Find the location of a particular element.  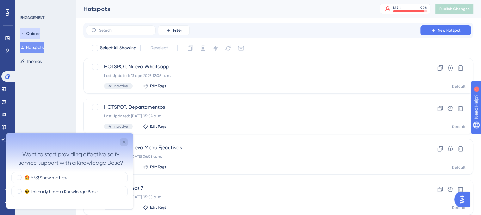

button: New Hotspot is located at coordinates (446, 30).